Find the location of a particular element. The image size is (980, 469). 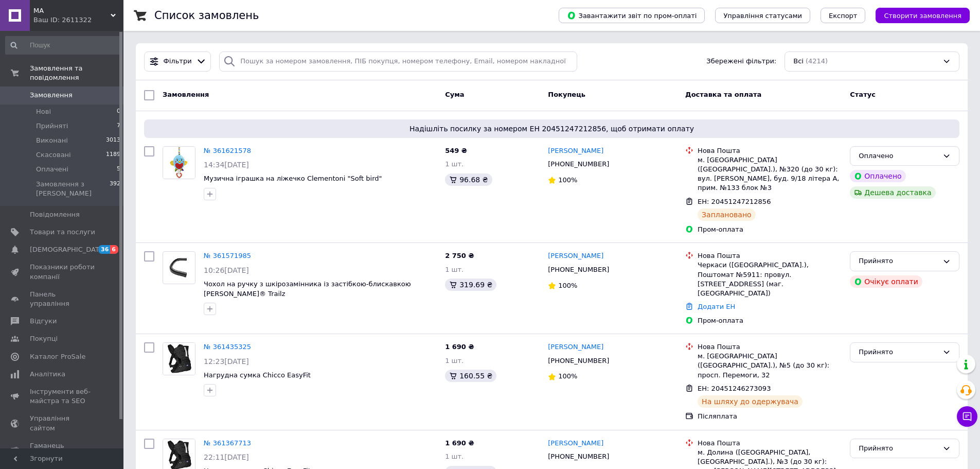

span: Оплачені is located at coordinates (52, 169).